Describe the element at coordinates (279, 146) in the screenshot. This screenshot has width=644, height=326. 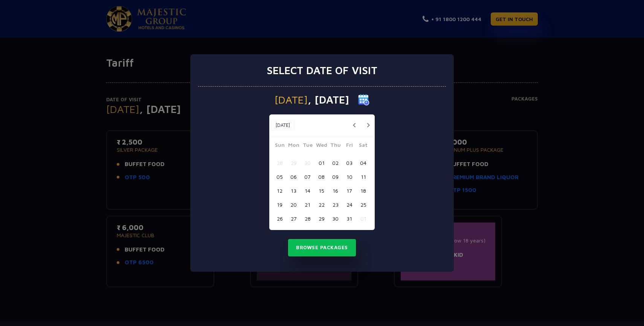
I see `span: Sun` at that location.